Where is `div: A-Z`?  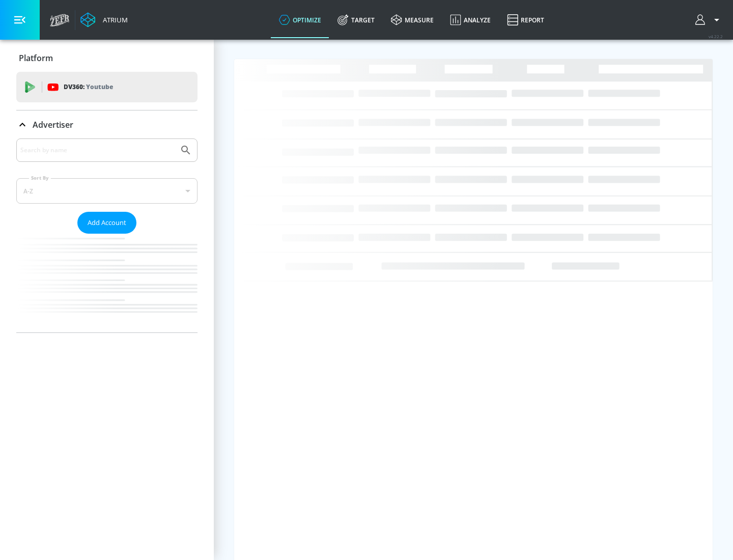 div: A-Z is located at coordinates (107, 191).